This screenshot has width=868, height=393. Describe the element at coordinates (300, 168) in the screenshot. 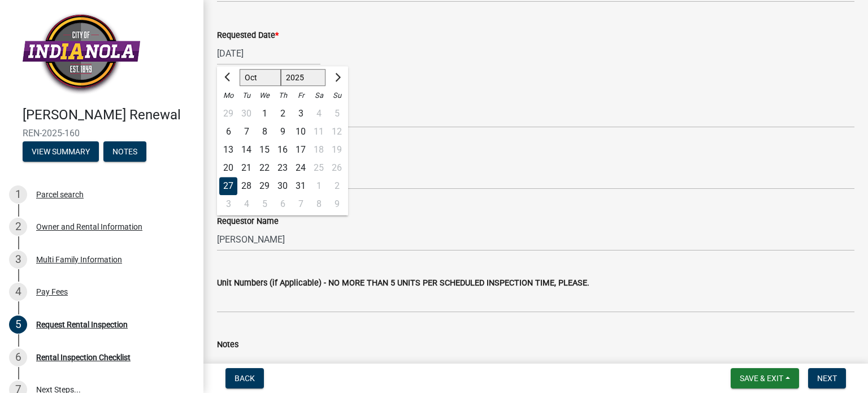

I see `div: 24` at that location.